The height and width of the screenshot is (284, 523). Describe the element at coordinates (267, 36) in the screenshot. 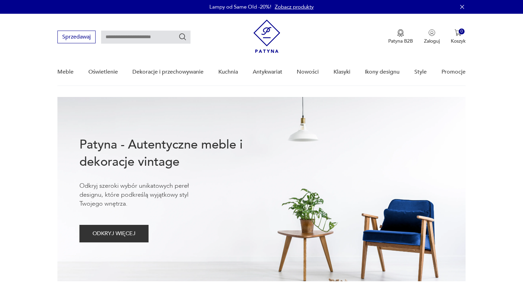

I see `img: Patyna - sklep z meblami i dekoracjami vintage` at that location.